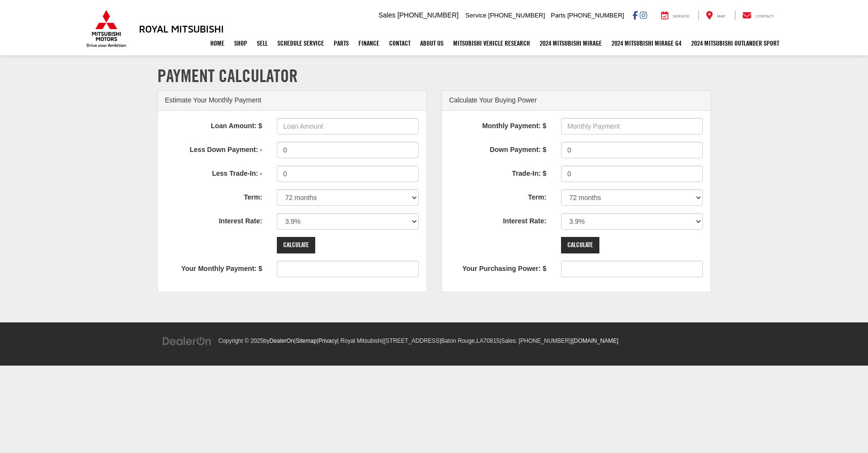  What do you see at coordinates (491, 340) in the screenshot?
I see `span: 70815` at bounding box center [491, 340].